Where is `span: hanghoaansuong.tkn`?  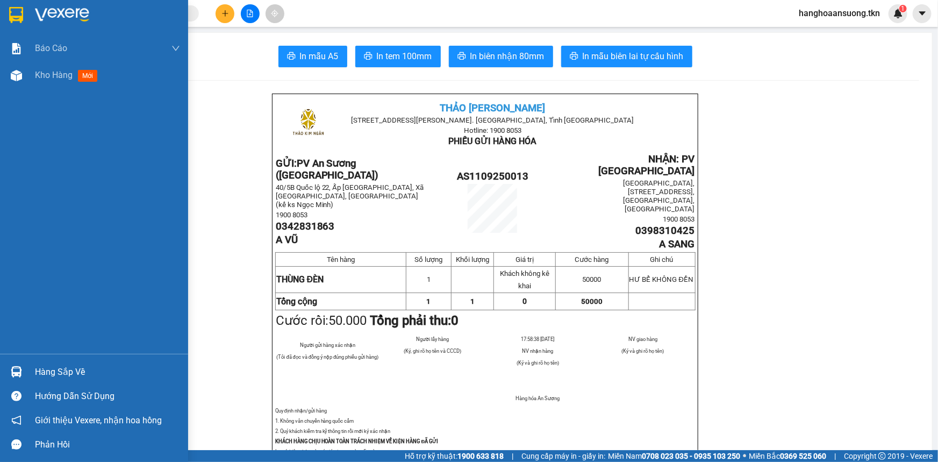
span: hanghoaansuong.tkn is located at coordinates (839, 13).